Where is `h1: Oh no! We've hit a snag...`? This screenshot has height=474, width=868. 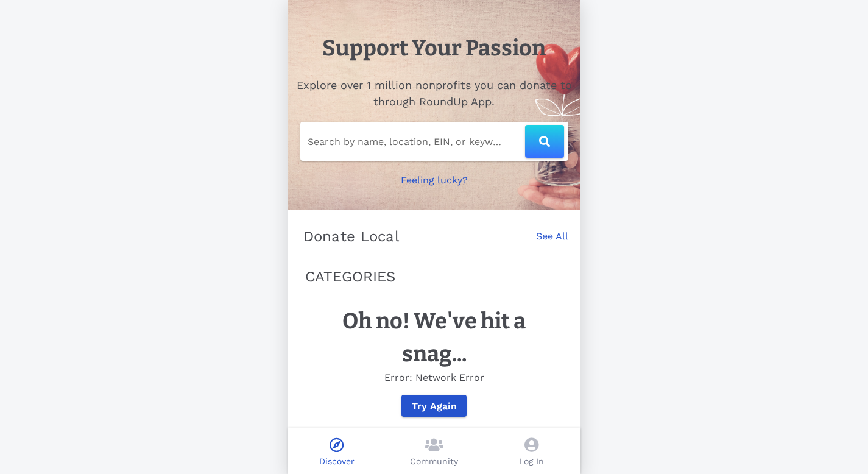 h1: Oh no! We've hit a snag... is located at coordinates (434, 338).